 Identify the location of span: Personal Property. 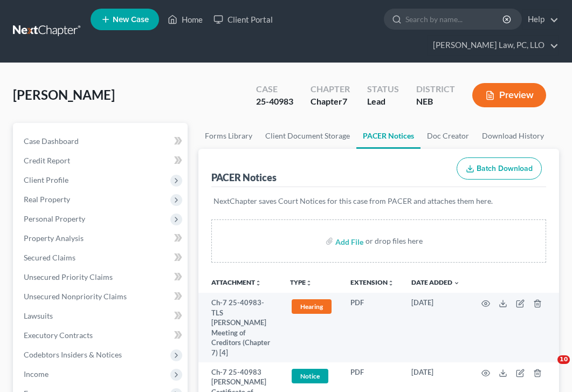
(54, 218).